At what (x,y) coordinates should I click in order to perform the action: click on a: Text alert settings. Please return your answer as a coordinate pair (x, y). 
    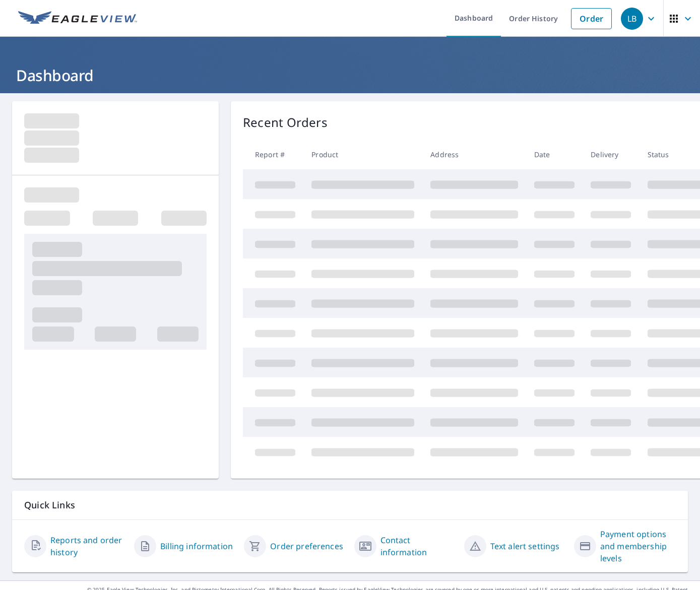
    Looking at the image, I should click on (525, 546).